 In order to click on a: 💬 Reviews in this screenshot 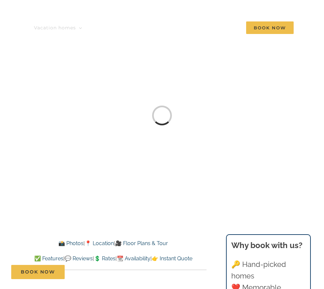, I will do `click(79, 259)`.